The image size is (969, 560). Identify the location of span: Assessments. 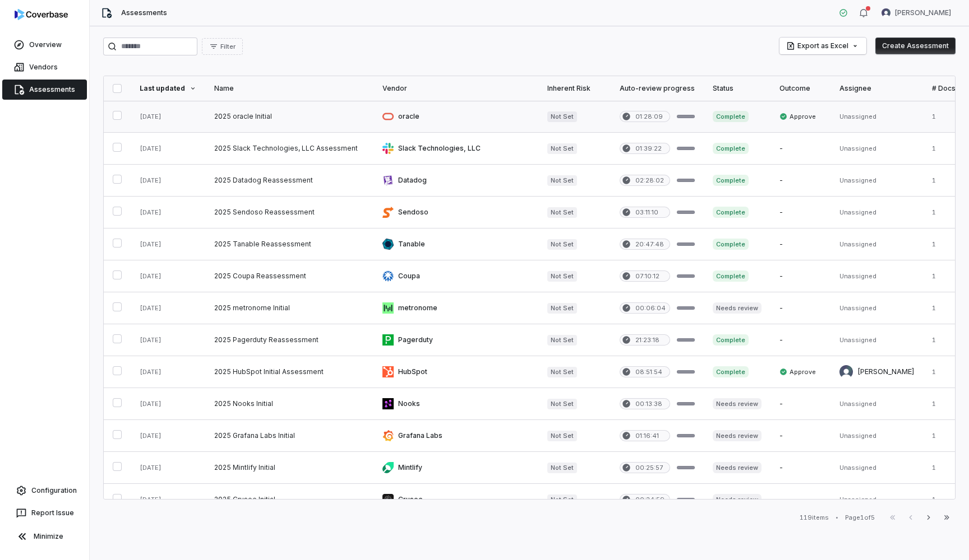
(145, 12).